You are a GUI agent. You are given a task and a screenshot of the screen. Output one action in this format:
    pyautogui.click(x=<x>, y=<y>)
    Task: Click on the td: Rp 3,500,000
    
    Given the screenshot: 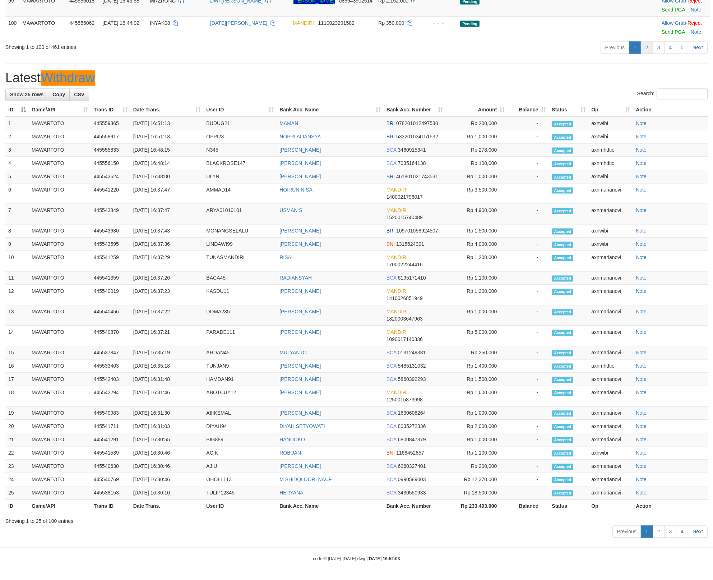 What is the action you would take?
    pyautogui.click(x=476, y=193)
    